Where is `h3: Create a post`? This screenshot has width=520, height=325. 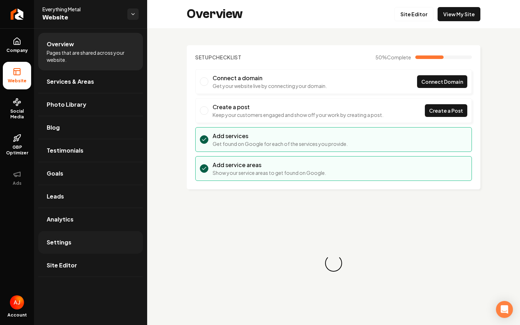
h3: Create a post is located at coordinates (298, 107).